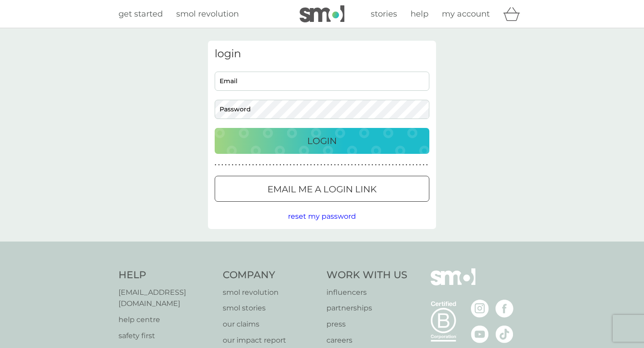  Describe the element at coordinates (322, 216) in the screenshot. I see `button: reset my password` at that location.